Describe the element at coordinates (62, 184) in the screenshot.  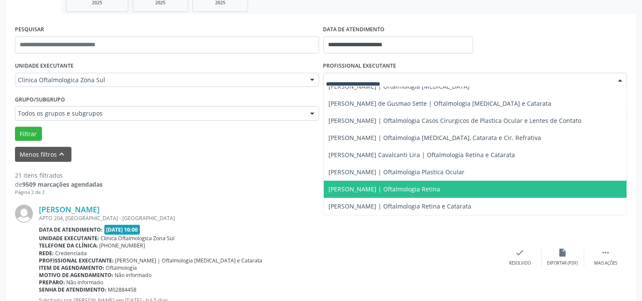
I see `strong: 9509 marcações agendadas` at that location.